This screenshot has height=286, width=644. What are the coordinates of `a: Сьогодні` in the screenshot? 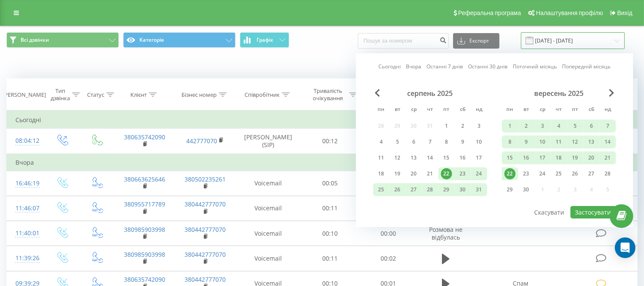 It's located at (390, 66).